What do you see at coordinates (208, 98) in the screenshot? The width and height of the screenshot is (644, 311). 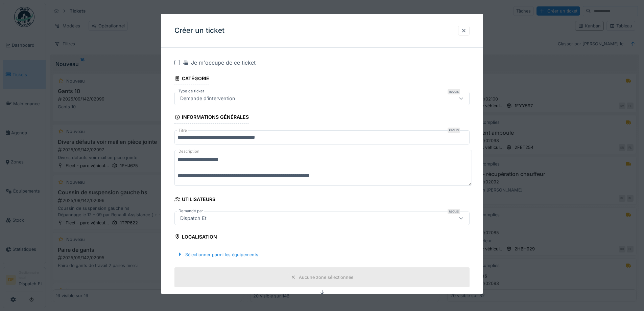 I see `div: Demande d'intervention` at bounding box center [208, 98].